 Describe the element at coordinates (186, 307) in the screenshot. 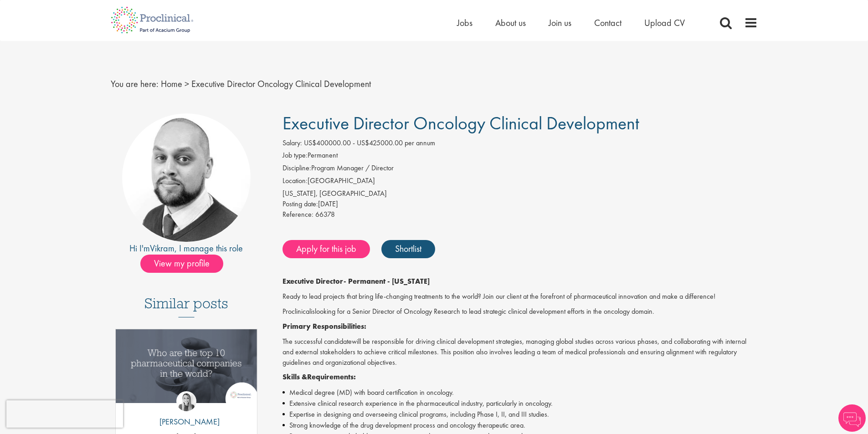

I see `h3: Similar posts` at that location.